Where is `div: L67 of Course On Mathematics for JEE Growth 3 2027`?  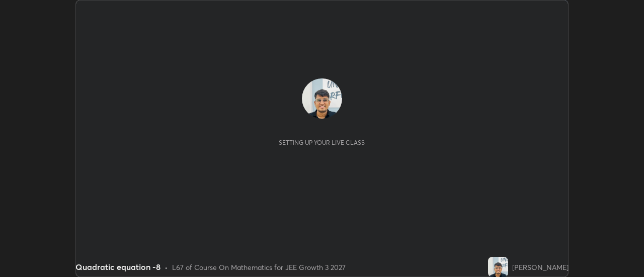
div: L67 of Course On Mathematics for JEE Growth 3 2027 is located at coordinates (259, 267).